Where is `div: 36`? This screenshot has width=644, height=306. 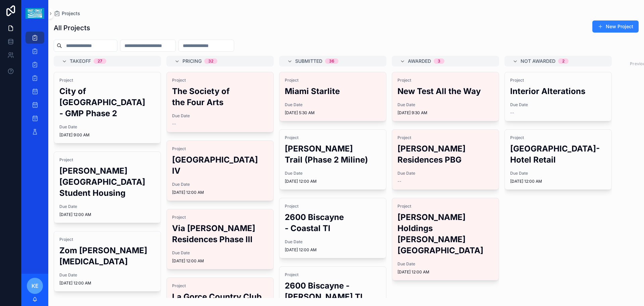
div: 36 is located at coordinates (332, 61).